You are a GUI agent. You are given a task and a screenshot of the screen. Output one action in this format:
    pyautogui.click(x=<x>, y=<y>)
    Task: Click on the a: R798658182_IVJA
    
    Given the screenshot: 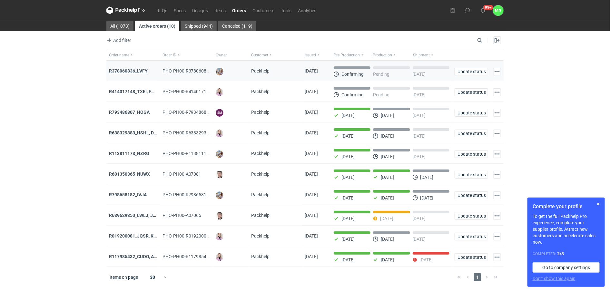 What is the action you would take?
    pyautogui.click(x=128, y=195)
    